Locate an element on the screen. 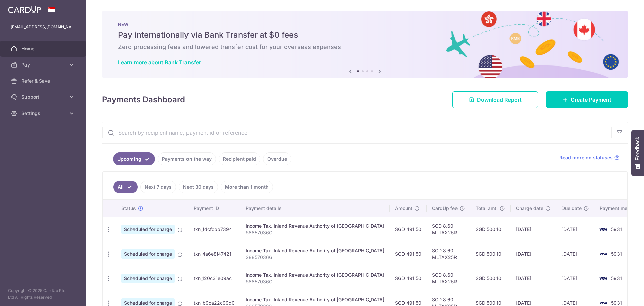 This screenshot has width=644, height=306. a: More than 1 month is located at coordinates (247, 187).